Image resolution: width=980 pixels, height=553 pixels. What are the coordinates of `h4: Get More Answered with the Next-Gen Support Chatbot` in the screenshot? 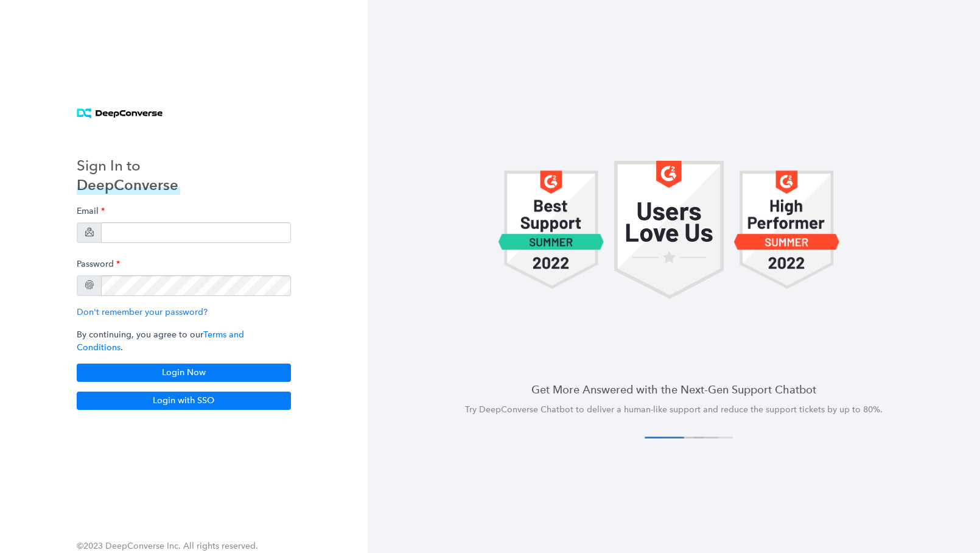 It's located at (674, 389).